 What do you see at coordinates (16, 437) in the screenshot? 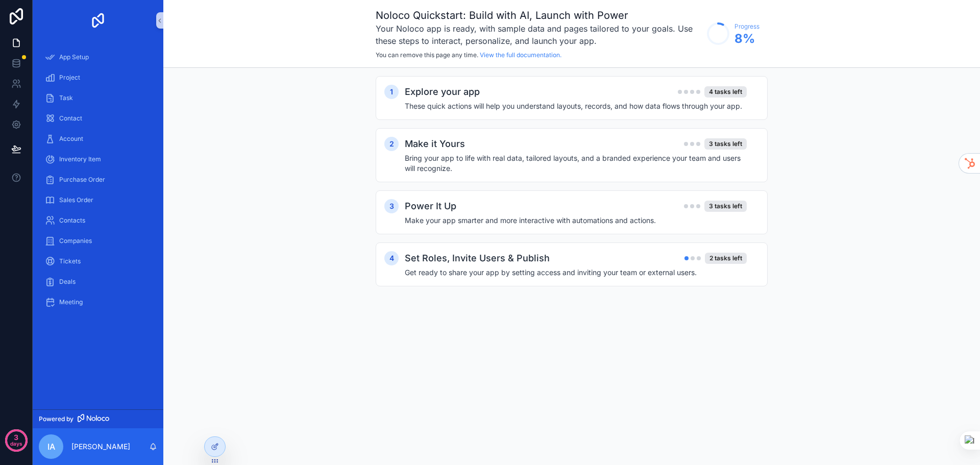
I see `p: 3` at bounding box center [16, 437].